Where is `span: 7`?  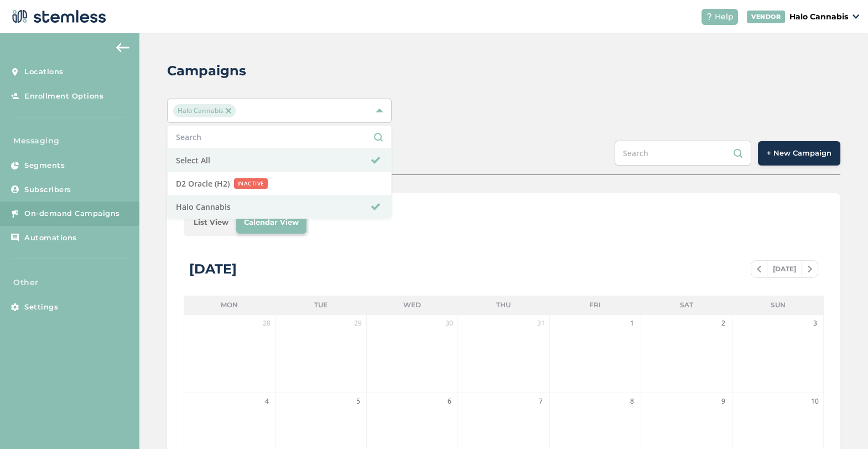 span: 7 is located at coordinates (541, 402).